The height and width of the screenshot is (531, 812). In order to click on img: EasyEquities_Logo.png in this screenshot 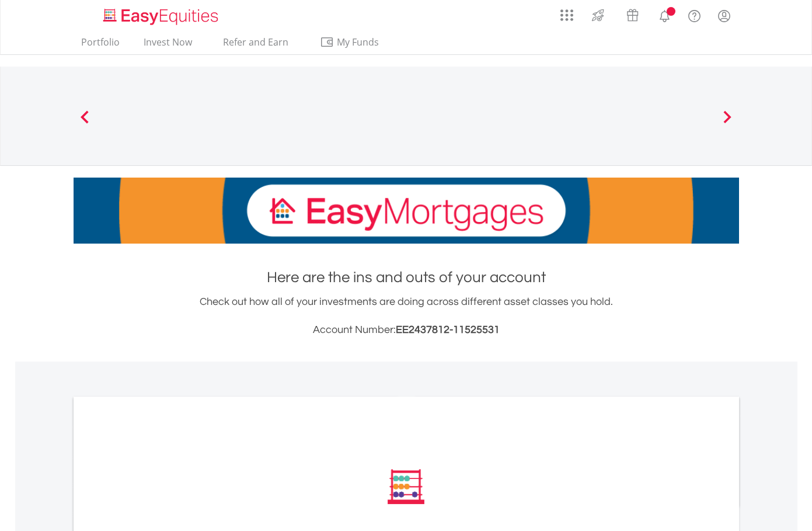, I will do `click(162, 17)`.